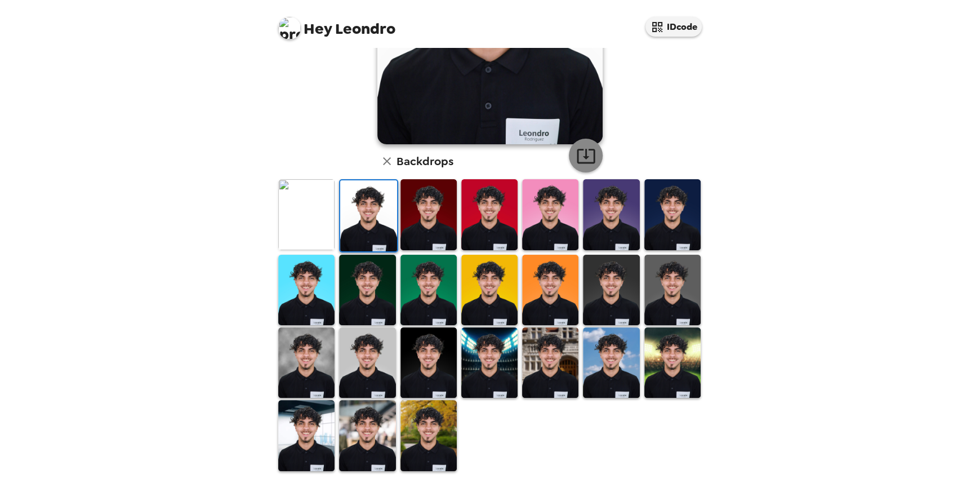 The width and height of the screenshot is (980, 483). Describe the element at coordinates (290, 28) in the screenshot. I see `img: profile pic` at that location.